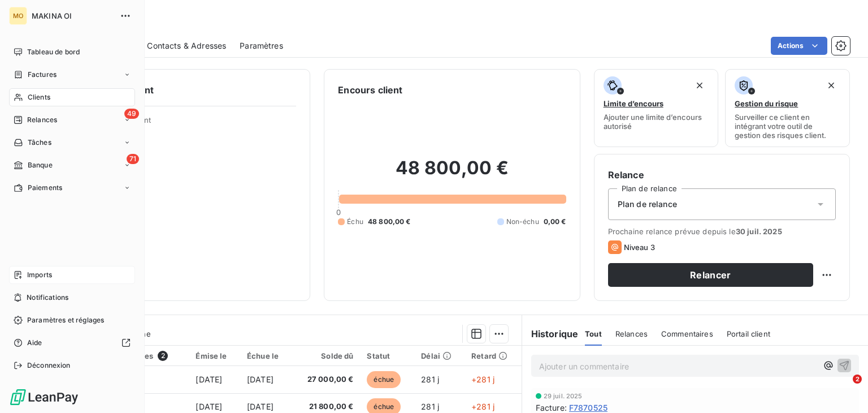 Image resolution: width=868 pixels, height=413 pixels. Describe the element at coordinates (39, 97) in the screenshot. I see `span: Clients` at that location.